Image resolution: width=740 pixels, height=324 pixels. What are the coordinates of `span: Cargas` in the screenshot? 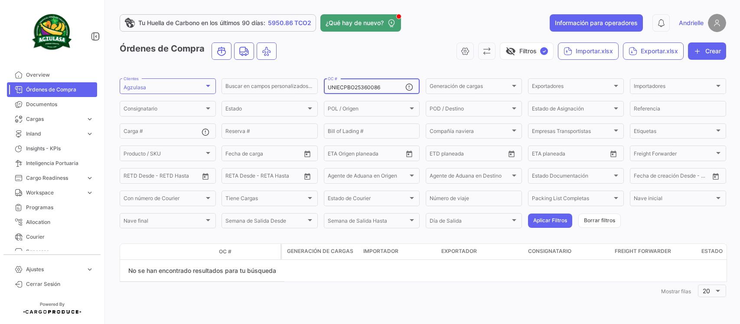 It's located at (54, 119).